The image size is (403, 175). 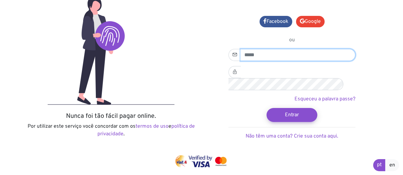 What do you see at coordinates (111, 116) in the screenshot?
I see `h5: Nunca foi tão fácil pagar online.` at bounding box center [111, 116].